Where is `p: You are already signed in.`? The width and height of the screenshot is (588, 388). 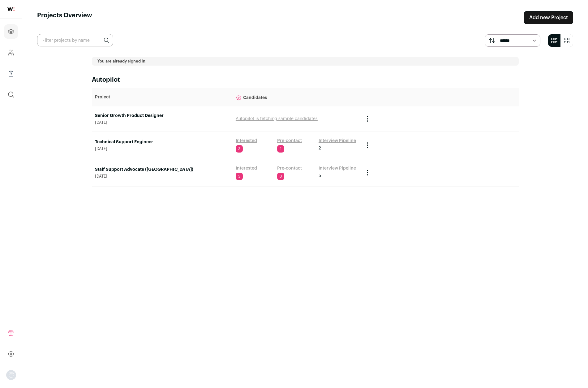
p: You are already signed in. is located at coordinates (305, 61).